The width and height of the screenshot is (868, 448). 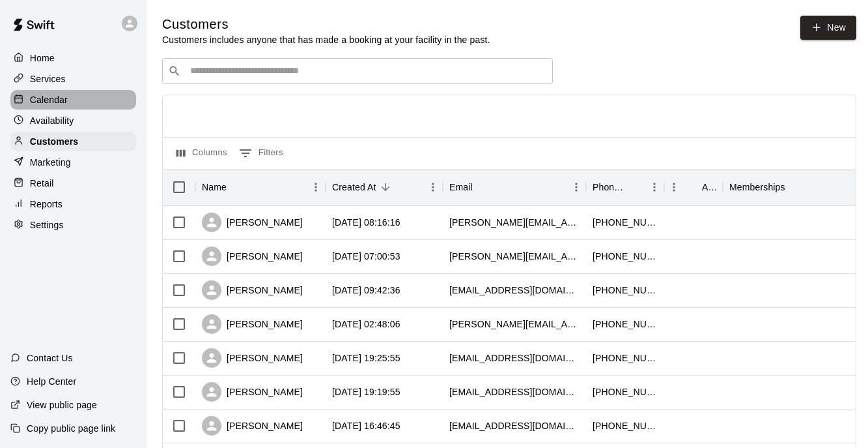 What do you see at coordinates (73, 225) in the screenshot?
I see `a: Settings` at bounding box center [73, 225].